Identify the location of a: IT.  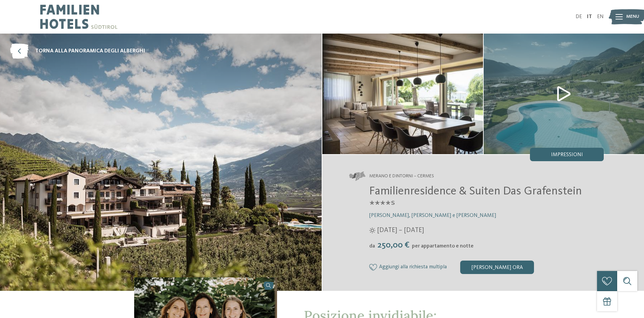
(589, 17).